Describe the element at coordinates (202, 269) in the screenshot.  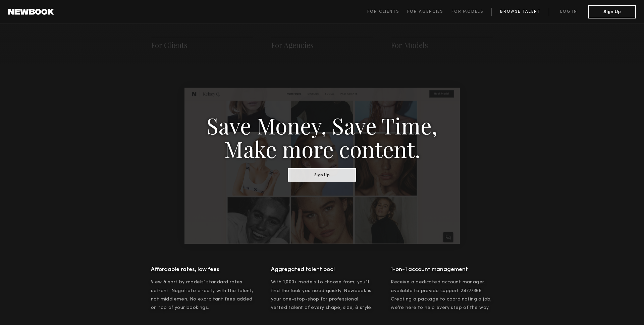
I see `h4: Affordable rates, low fees` at that location.